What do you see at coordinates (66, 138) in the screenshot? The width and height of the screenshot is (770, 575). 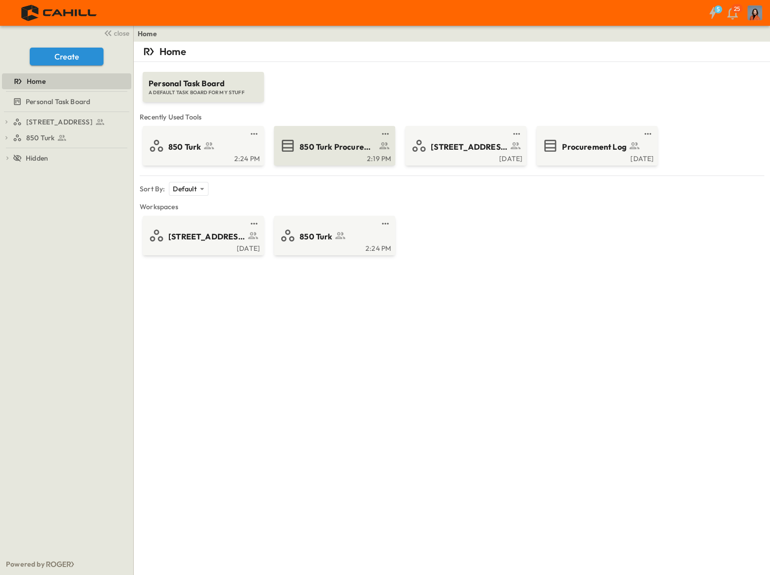 I see `div: 850 Turktest` at bounding box center [66, 138].